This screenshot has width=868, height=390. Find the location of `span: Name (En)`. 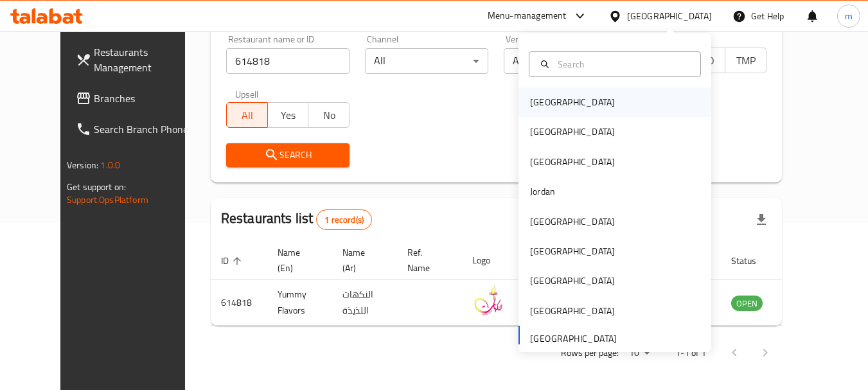

span: Name (En) is located at coordinates (297, 261).